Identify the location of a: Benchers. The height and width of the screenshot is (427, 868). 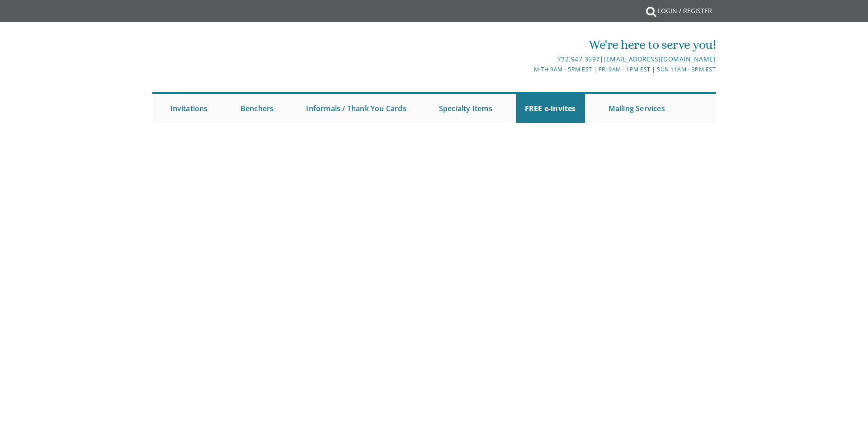
(257, 108).